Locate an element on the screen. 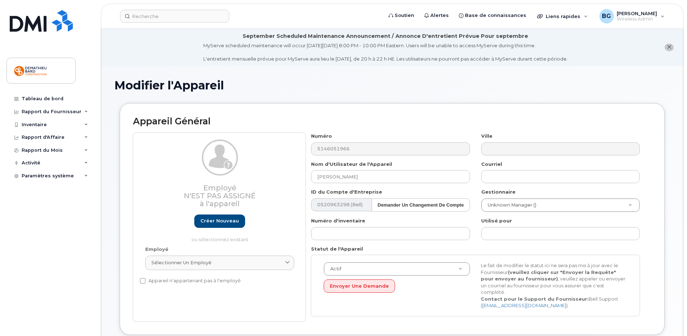  label: Numéro is located at coordinates (322, 136).